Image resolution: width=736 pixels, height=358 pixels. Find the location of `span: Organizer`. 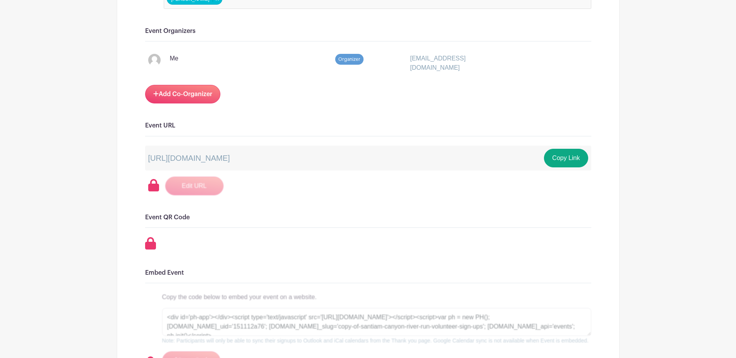

span: Organizer is located at coordinates (349, 59).